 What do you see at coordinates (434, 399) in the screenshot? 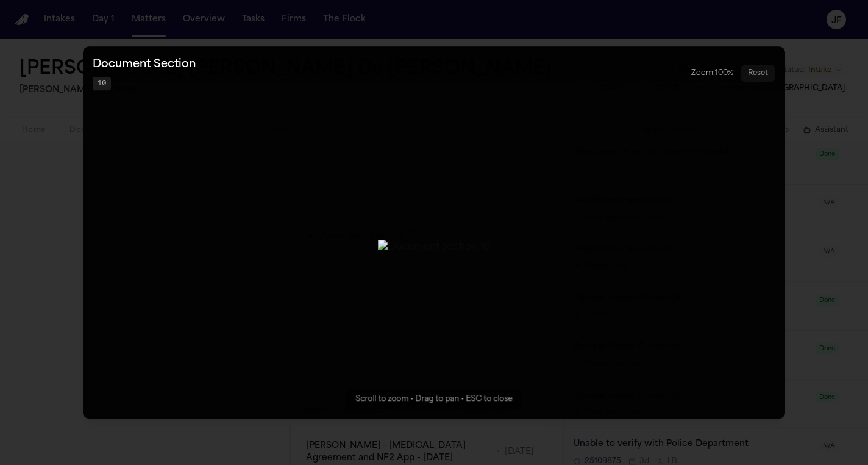
I see `div: Scroll to zoom • Drag to pan • ESC to close` at bounding box center [434, 399].